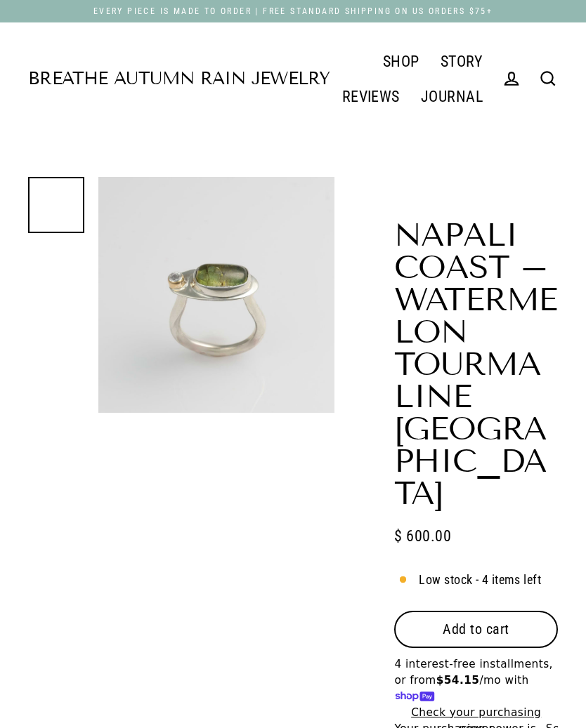  Describe the element at coordinates (461, 61) in the screenshot. I see `a: STORY` at that location.